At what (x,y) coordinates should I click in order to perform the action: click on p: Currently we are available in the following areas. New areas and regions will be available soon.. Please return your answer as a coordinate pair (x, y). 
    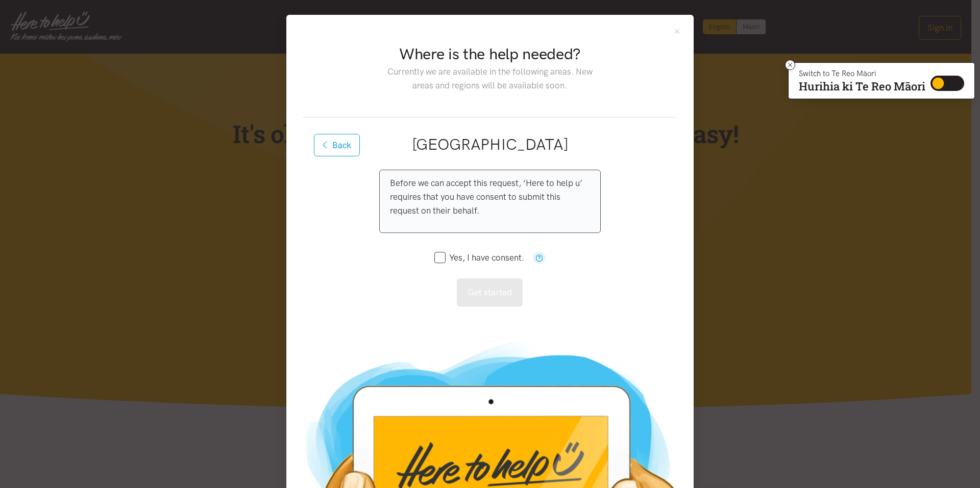
    Looking at the image, I should click on (490, 79).